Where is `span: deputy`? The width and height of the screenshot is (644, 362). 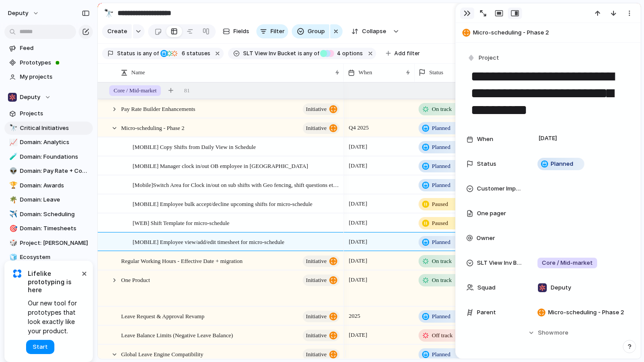
span: deputy is located at coordinates (18, 13).